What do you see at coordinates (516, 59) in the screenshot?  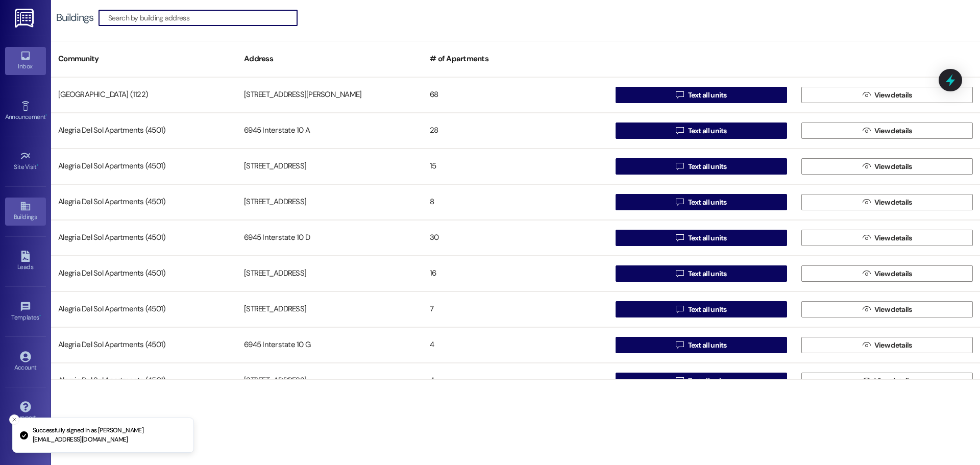 I see `div: # of Apartments` at bounding box center [516, 59].